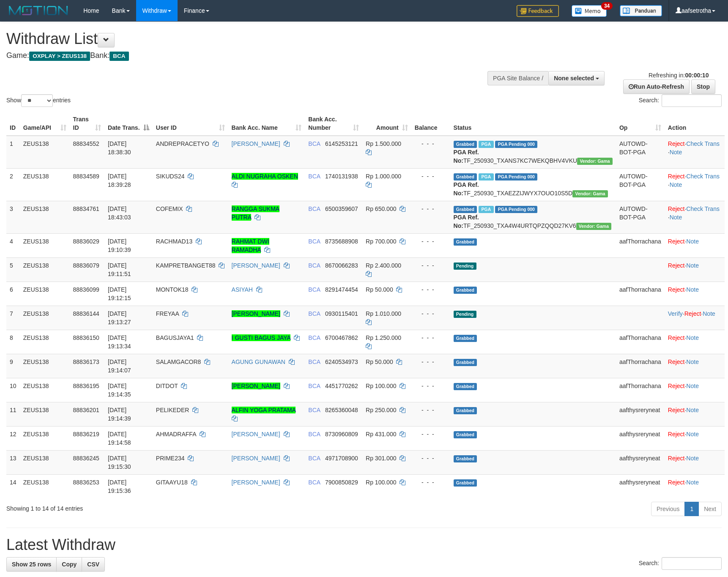  Describe the element at coordinates (183, 144) in the screenshot. I see `span: ANDREPRACETYO` at that location.